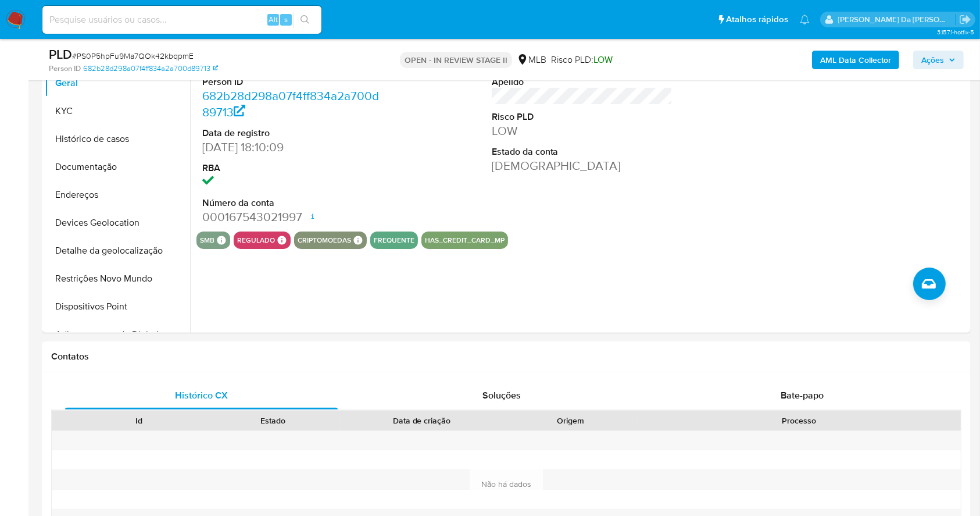 Image resolution: width=980 pixels, height=516 pixels. Describe the element at coordinates (938, 60) in the screenshot. I see `button: Ações` at that location.